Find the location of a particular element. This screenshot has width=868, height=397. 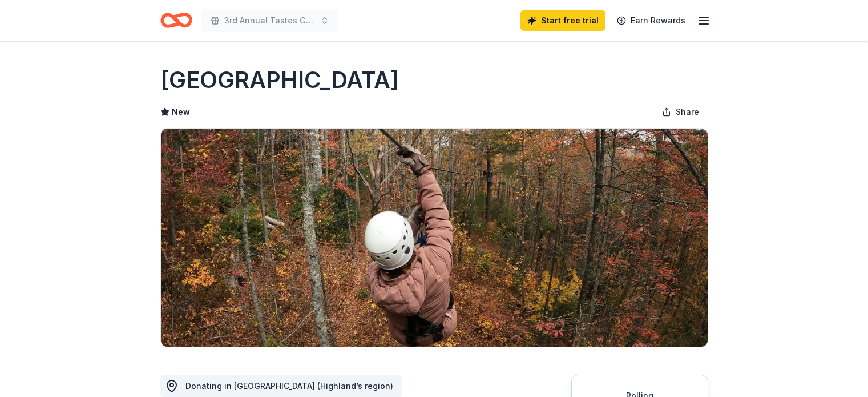

a: Home is located at coordinates (176, 20).